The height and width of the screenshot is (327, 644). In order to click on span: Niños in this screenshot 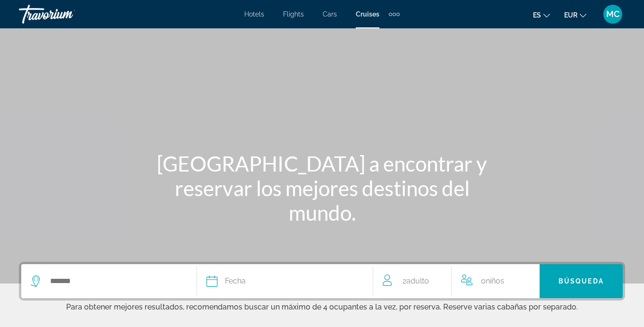, I will do `click(495, 281)`.